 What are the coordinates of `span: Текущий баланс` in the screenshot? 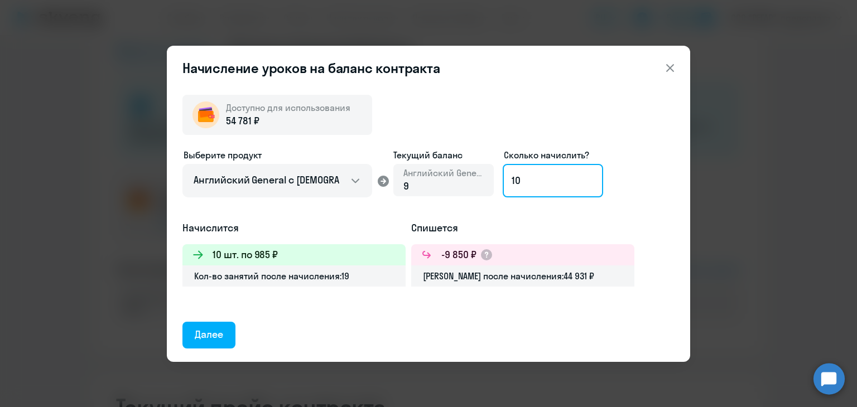 It's located at (443, 155).